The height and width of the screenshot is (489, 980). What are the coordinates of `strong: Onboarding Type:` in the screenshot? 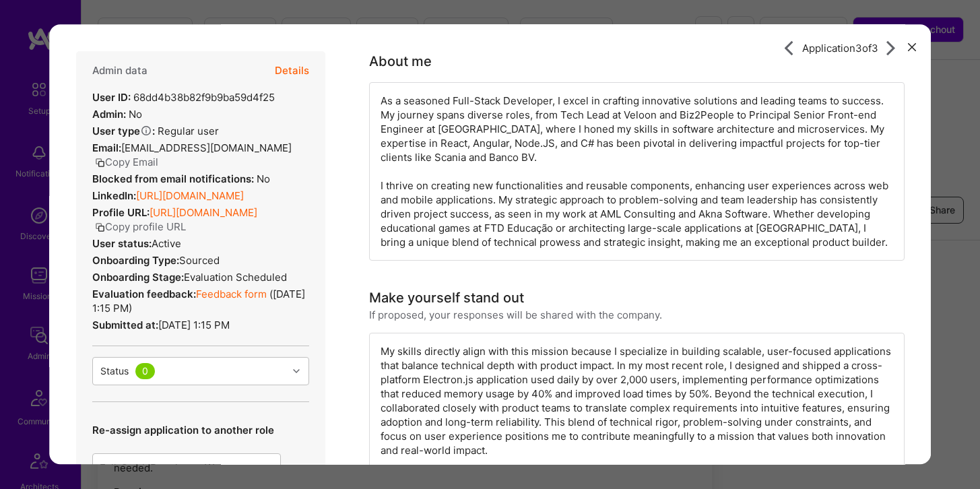 It's located at (135, 260).